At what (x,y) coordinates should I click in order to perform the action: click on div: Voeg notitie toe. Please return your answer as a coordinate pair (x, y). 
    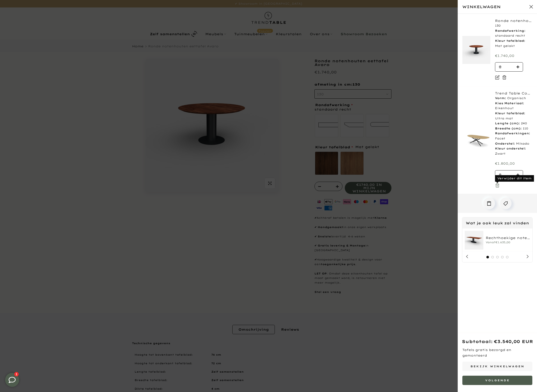
    Looking at the image, I should click on (489, 204).